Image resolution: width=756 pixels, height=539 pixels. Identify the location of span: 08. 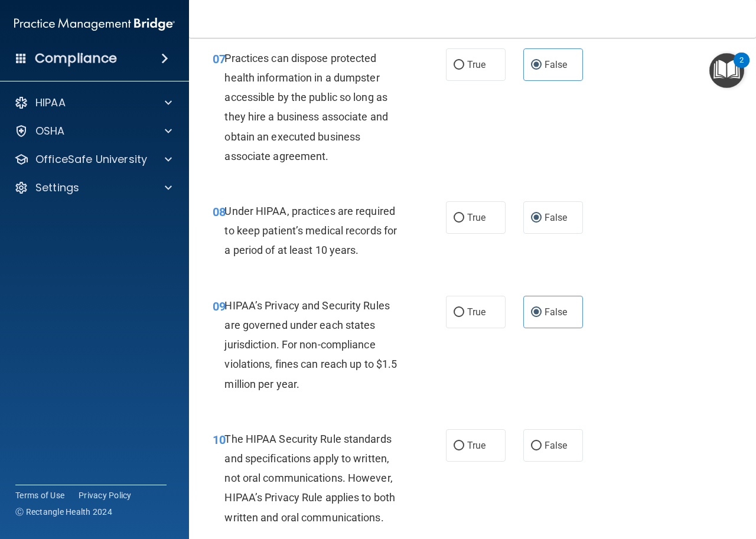
(219, 212).